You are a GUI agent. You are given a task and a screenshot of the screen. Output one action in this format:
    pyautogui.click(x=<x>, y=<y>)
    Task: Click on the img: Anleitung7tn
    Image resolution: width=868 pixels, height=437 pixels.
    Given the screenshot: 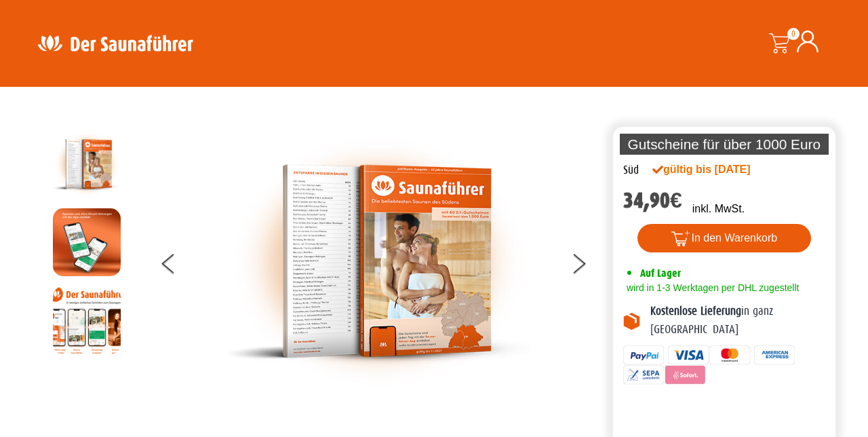 What is the action you would take?
    pyautogui.click(x=87, y=321)
    